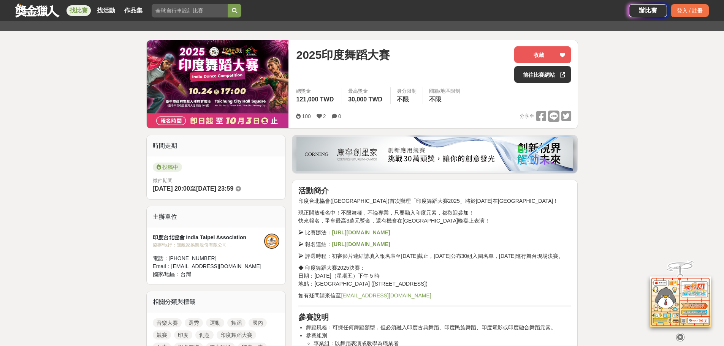 The image size is (724, 346). I want to click on a: 運動, so click(215, 323).